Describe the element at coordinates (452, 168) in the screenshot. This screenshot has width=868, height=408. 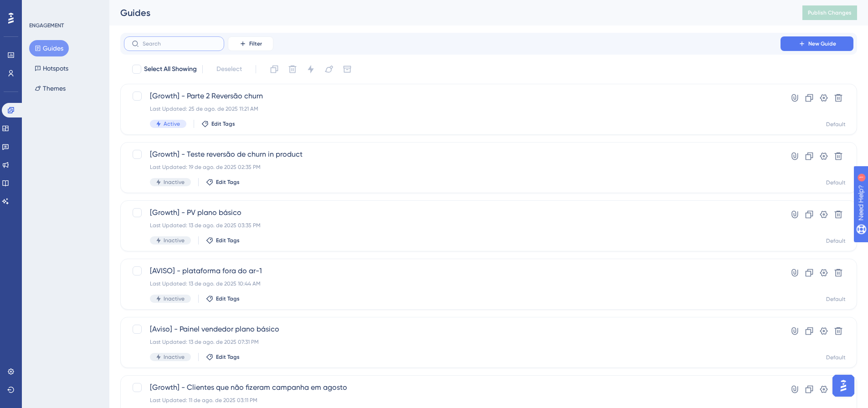
I see `div: Last Updated: 19 de ago. de 2025 02:35 PM` at that location.